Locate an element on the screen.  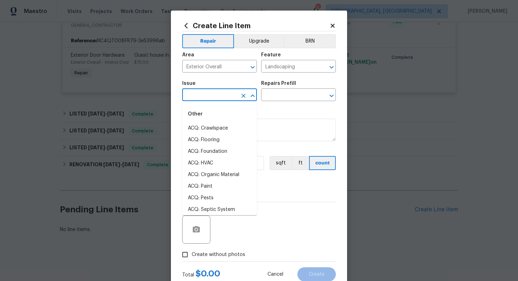
h5: Issue is located at coordinates (189, 83).